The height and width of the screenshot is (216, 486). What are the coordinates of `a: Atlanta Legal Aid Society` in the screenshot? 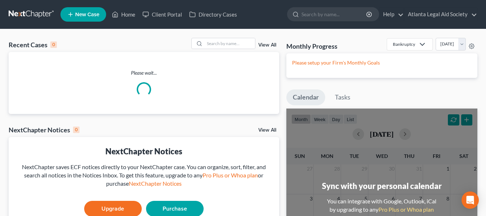 It's located at (441, 14).